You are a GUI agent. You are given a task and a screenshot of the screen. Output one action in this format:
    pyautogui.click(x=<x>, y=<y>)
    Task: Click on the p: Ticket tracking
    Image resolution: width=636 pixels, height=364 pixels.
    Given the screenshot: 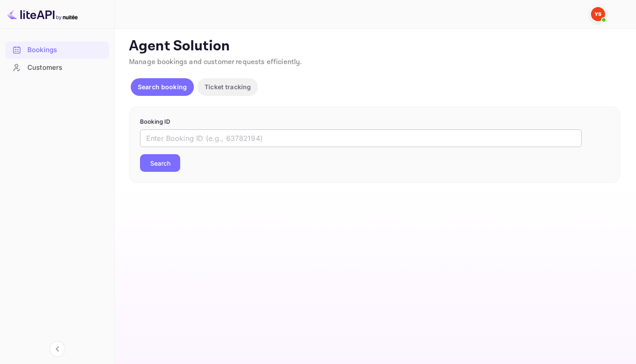 What is the action you would take?
    pyautogui.click(x=227, y=87)
    